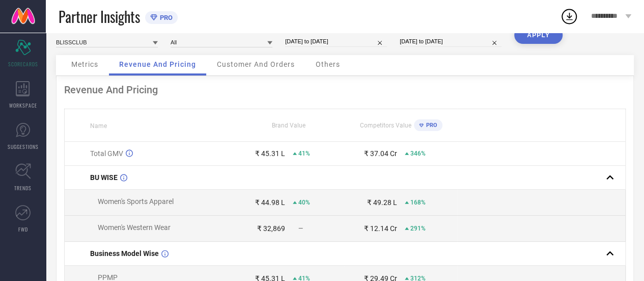 The image size is (644, 281). What do you see at coordinates (418, 202) in the screenshot?
I see `span: 168%` at bounding box center [418, 202].